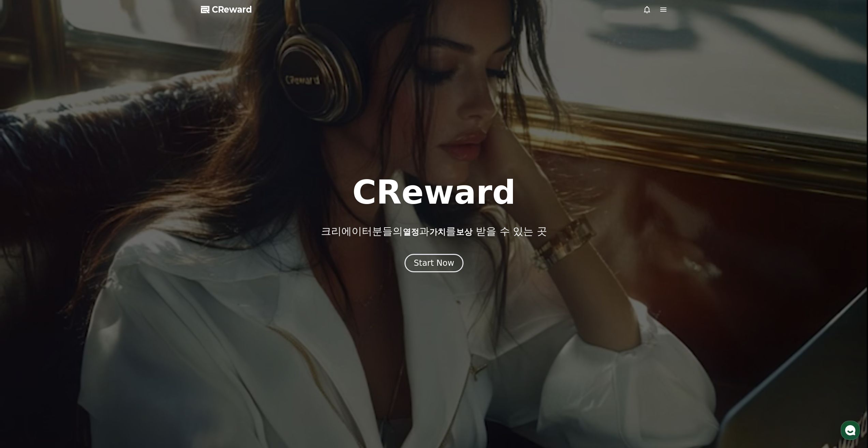  I want to click on h1: CReward, so click(434, 192).